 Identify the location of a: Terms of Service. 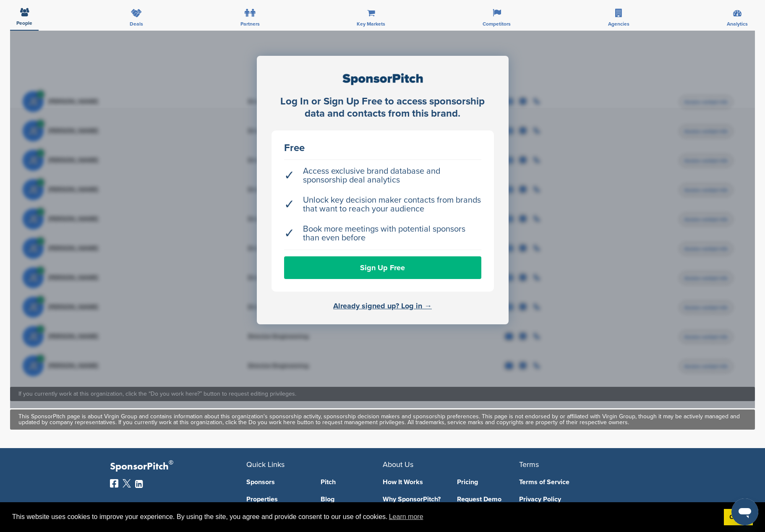
(581, 482).